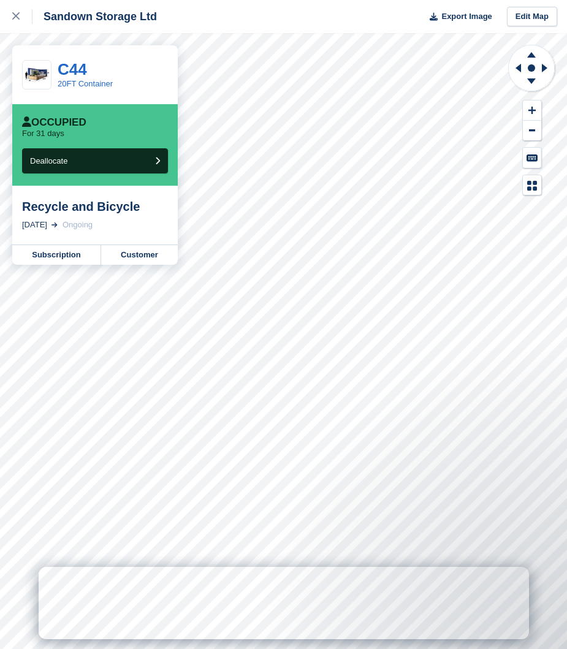 The image size is (567, 649). I want to click on p: For 31 days, so click(43, 134).